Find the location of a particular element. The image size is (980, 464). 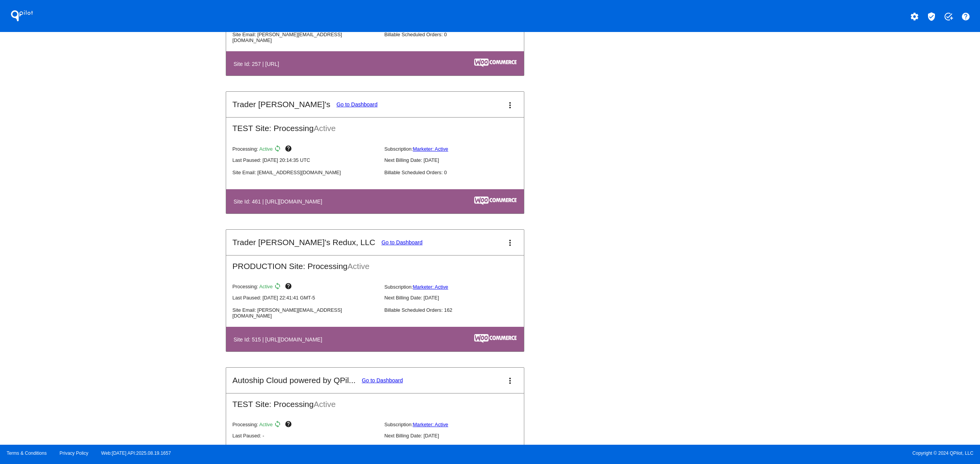

h2: Autoship Cloud powered by QPil... is located at coordinates (293, 380).